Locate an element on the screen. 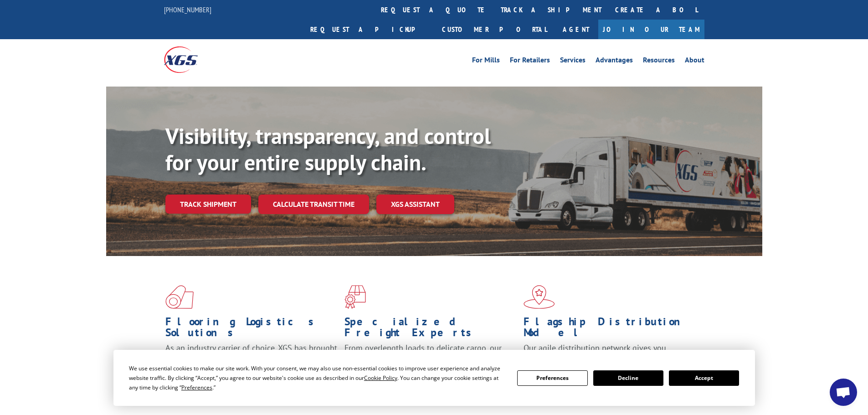  div: Open chat is located at coordinates (843, 393).